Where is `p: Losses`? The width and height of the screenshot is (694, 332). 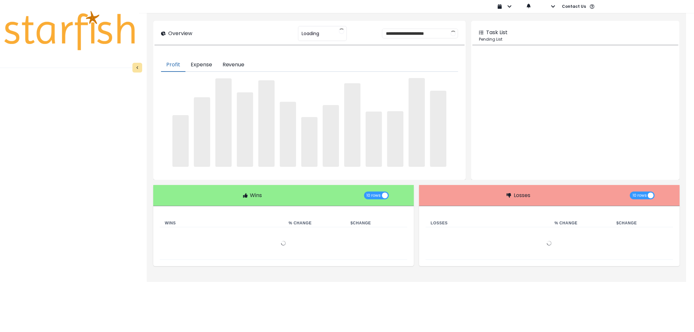
p: Losses is located at coordinates (522, 196).